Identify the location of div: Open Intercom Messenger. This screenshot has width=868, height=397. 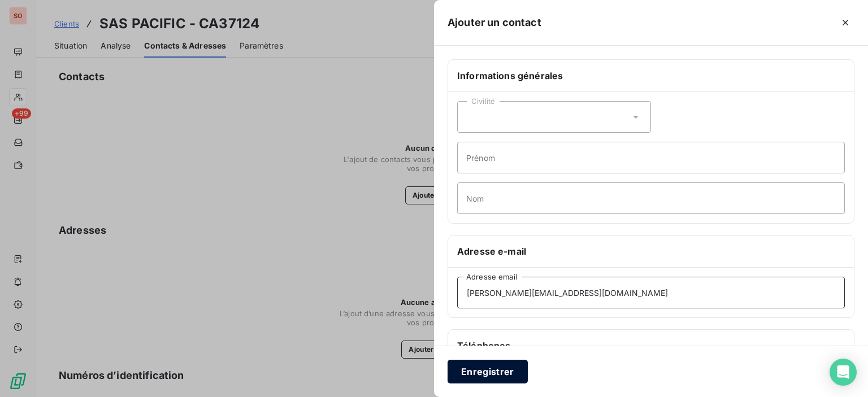
(843, 372).